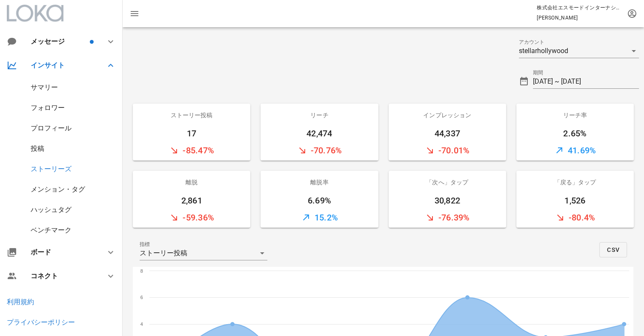  I want to click on text: 4, so click(142, 325).